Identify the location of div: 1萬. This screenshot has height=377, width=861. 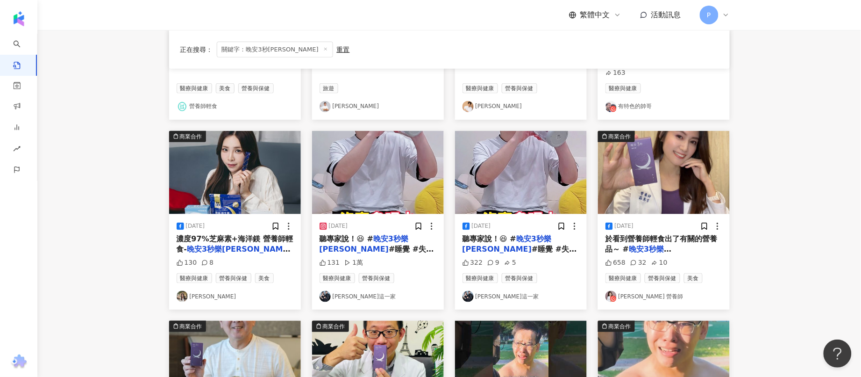
(354, 263).